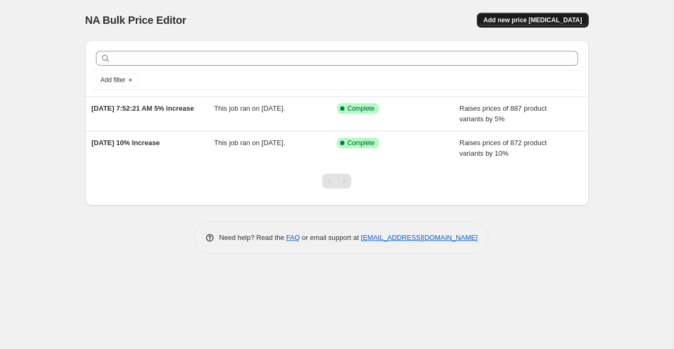 The height and width of the screenshot is (349, 674). I want to click on span: or email support at, so click(330, 237).